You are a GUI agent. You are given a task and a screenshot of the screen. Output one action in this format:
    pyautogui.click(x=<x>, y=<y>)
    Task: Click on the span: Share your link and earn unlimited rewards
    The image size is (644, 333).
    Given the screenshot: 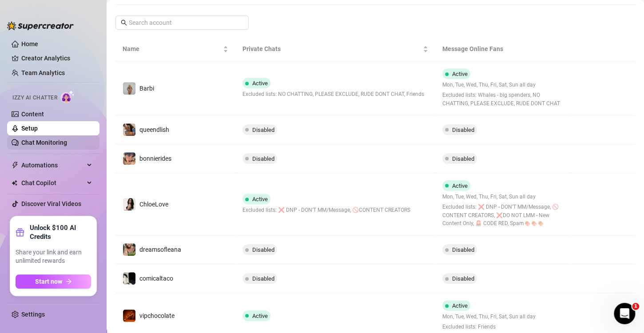 What is the action you would take?
    pyautogui.click(x=53, y=257)
    